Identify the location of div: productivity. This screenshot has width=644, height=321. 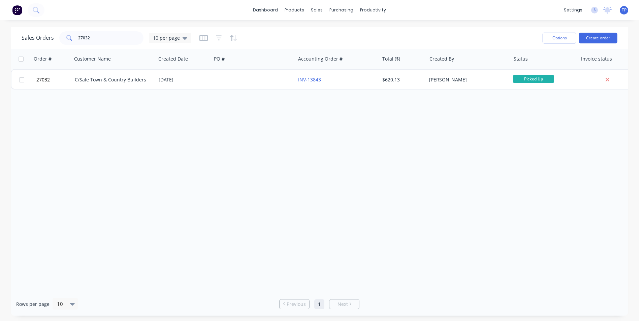
(373, 10).